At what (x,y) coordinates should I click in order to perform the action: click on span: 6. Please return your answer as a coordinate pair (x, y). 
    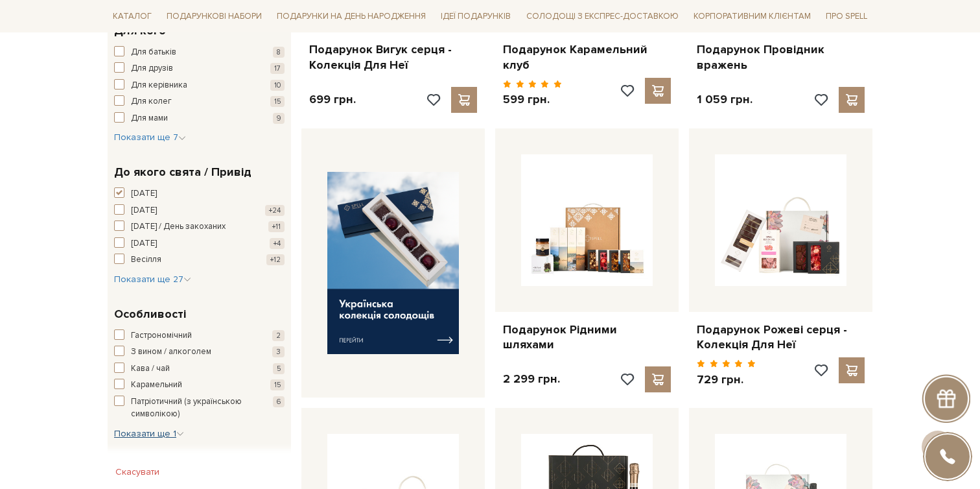
    Looking at the image, I should click on (279, 402).